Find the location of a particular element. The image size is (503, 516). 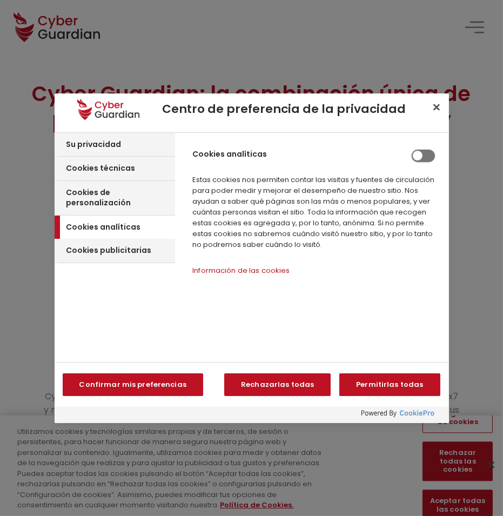

h3: Cookies publicitarias is located at coordinates (109, 251).